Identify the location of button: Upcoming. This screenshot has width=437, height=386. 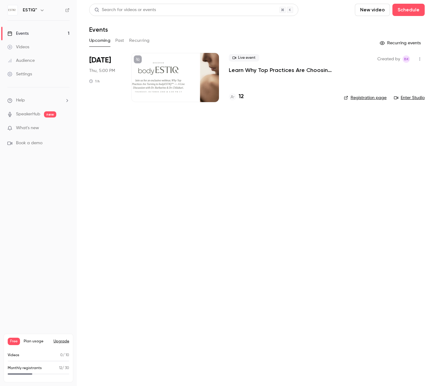
(100, 41).